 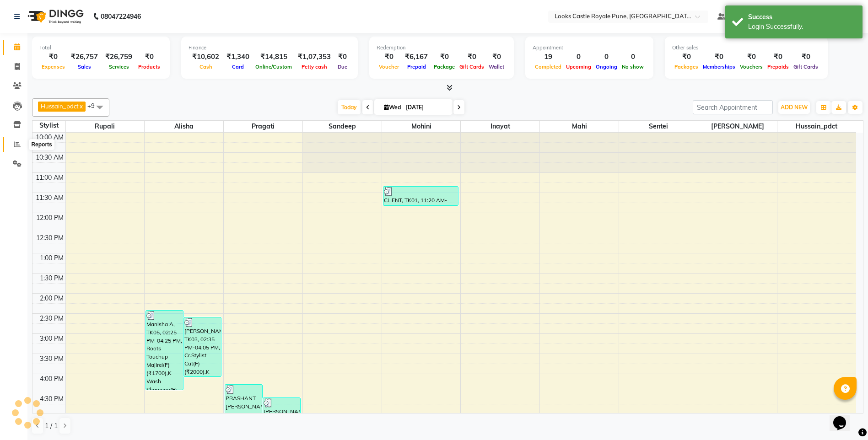 What do you see at coordinates (238, 57) in the screenshot?
I see `div: ₹1,340` at bounding box center [238, 57].